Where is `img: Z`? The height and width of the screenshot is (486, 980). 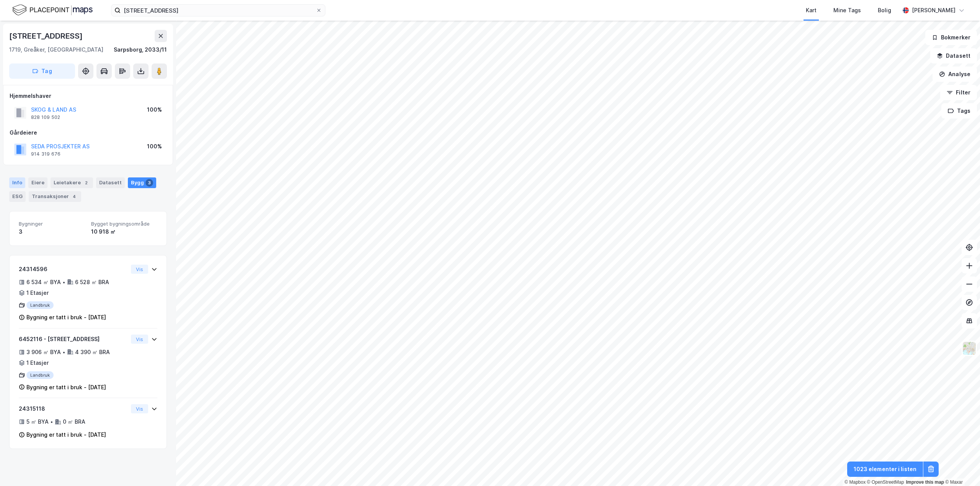 img: Z is located at coordinates (969, 348).